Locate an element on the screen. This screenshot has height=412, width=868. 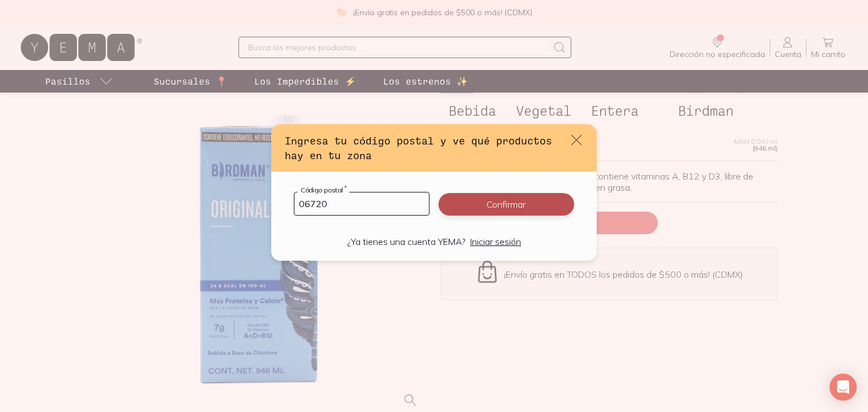
button: Confirmar is located at coordinates (506, 205).